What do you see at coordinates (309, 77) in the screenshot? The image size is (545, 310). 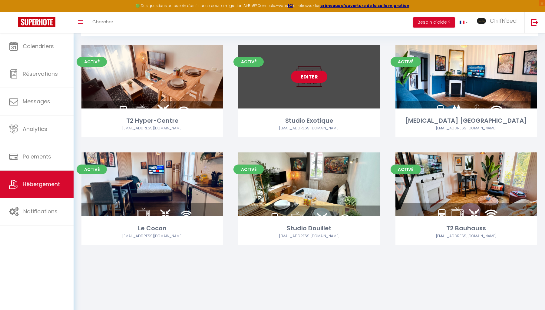 I see `a: Editer` at bounding box center [309, 77].